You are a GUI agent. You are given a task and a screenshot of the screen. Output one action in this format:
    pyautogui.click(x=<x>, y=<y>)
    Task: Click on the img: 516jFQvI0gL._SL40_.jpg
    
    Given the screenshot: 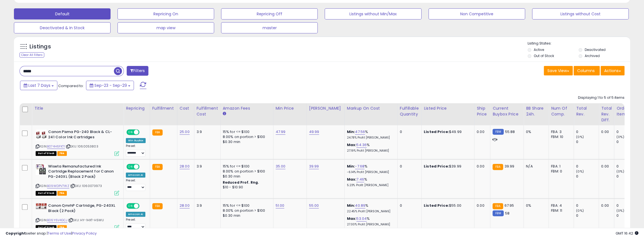 What is the action you would take?
    pyautogui.click(x=41, y=170)
    